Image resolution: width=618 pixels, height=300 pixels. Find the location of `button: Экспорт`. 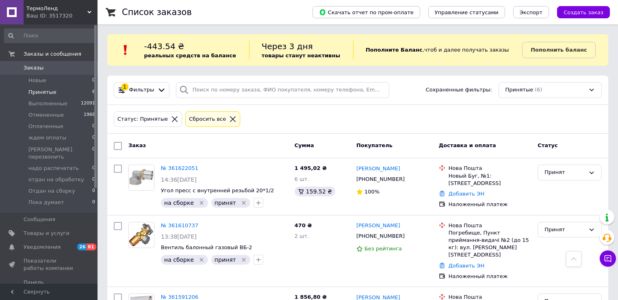

button: Экспорт is located at coordinates (531, 12).